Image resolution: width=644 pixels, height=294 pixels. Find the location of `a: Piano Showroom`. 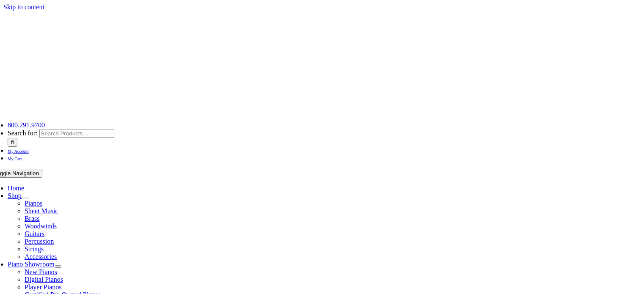

a: Piano Showroom is located at coordinates (31, 264).